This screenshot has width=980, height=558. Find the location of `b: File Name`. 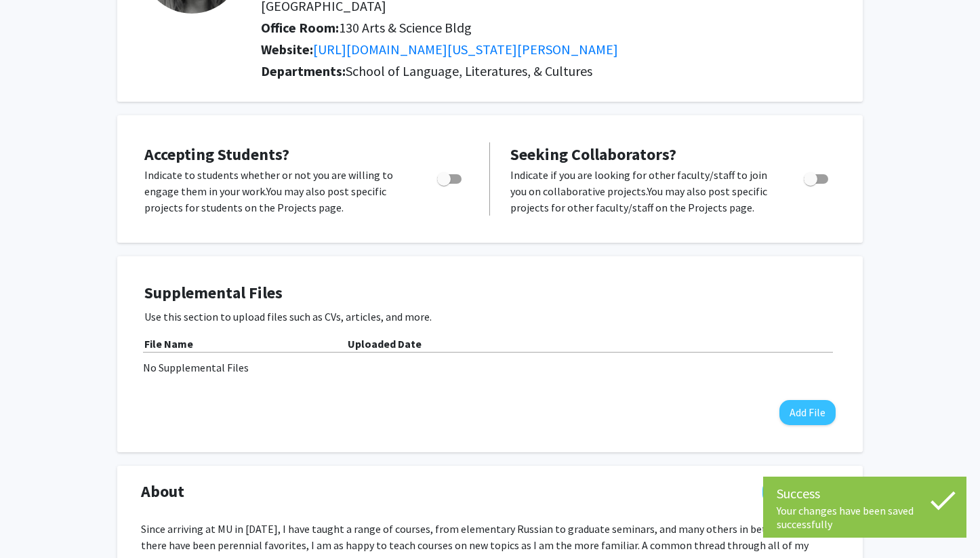

b: File Name is located at coordinates (169, 344).